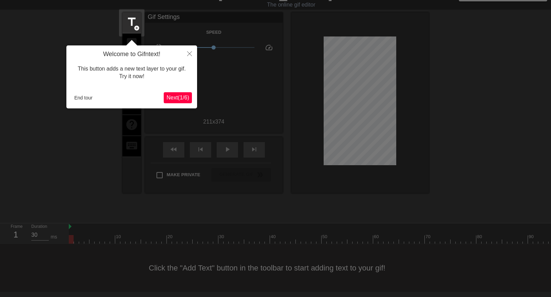 The width and height of the screenshot is (551, 297). Describe the element at coordinates (132, 54) in the screenshot. I see `h4: Welcome to Gifntext!` at that location.